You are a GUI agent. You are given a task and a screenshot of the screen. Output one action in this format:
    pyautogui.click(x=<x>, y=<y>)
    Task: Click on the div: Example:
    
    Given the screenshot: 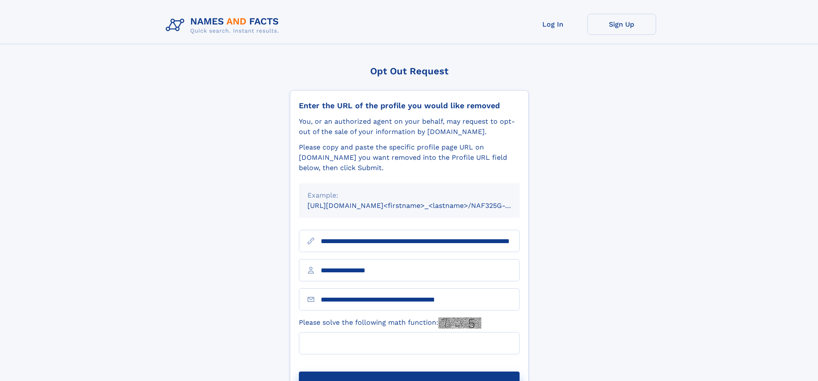 What is the action you would take?
    pyautogui.click(x=409, y=195)
    